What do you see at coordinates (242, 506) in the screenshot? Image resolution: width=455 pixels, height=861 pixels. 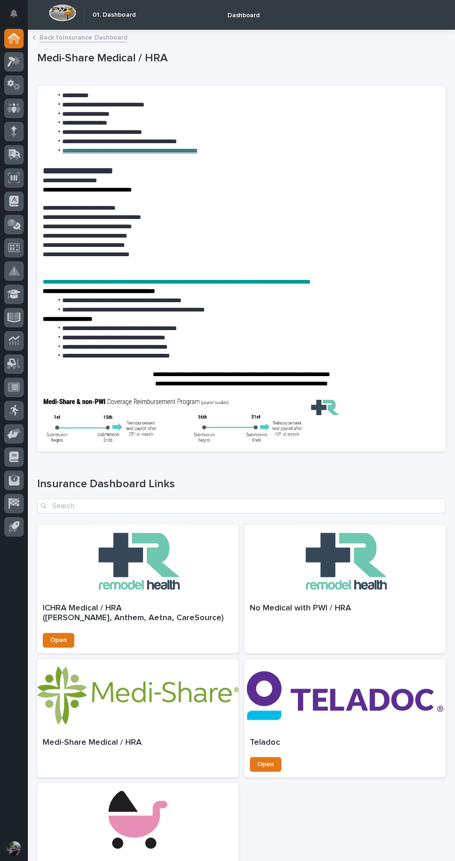 I see `div: Search` at bounding box center [242, 506].